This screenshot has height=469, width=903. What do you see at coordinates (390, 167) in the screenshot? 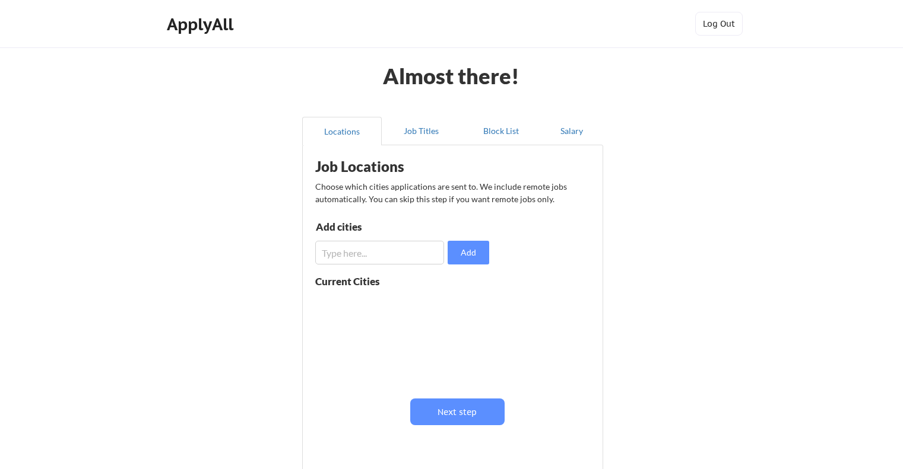
I see `div: Job Locations` at bounding box center [390, 167].